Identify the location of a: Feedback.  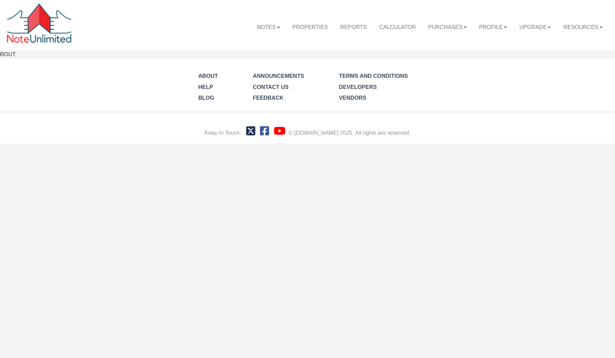
(268, 98).